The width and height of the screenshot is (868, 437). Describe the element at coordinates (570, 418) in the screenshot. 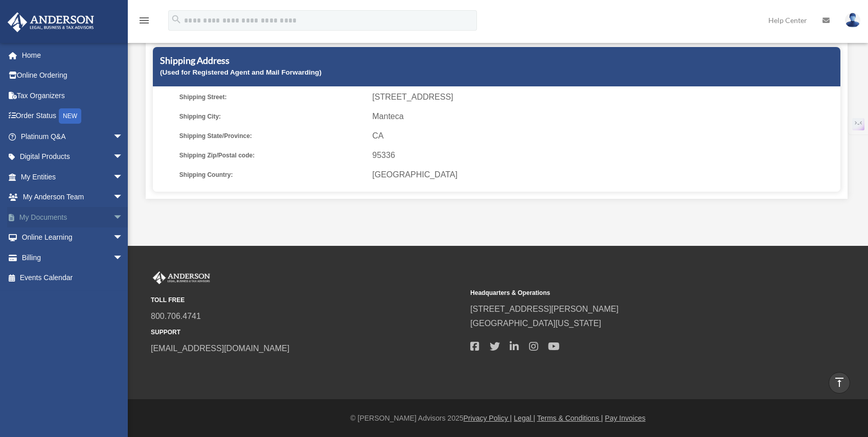

I see `a: Terms & Conditions |` at that location.